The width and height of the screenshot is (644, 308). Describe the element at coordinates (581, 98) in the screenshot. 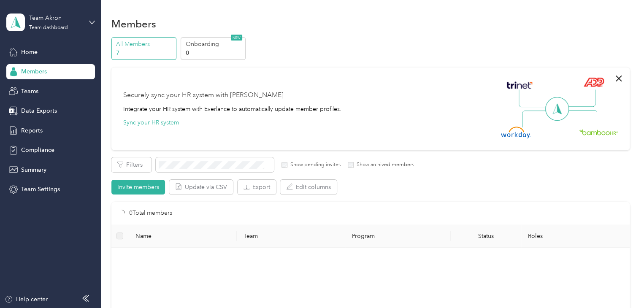

I see `img: Line Right Up` at that location.